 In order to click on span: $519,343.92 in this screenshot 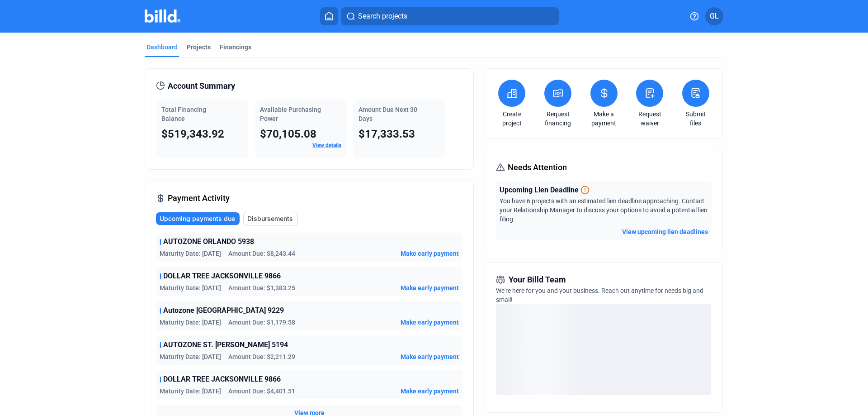, I will do `click(192, 134)`.